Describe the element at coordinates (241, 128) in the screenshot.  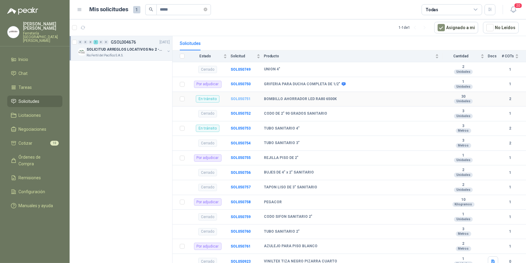
I see `a: SOL050753` at that location.